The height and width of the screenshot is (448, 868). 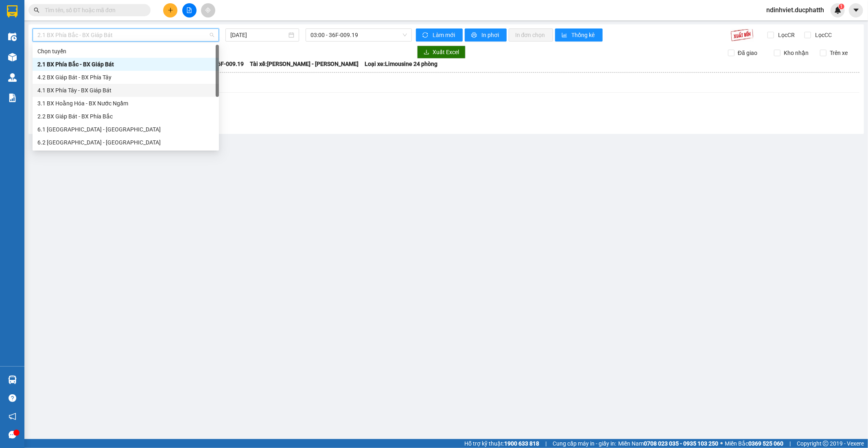 I want to click on img: icon-new-feature, so click(x=838, y=10).